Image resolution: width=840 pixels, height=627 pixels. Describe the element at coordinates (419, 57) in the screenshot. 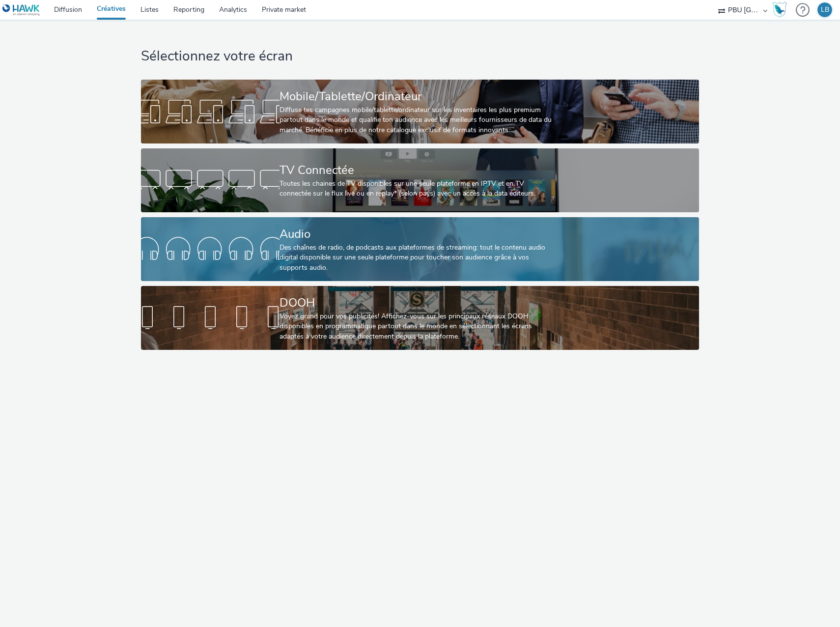

I see `h1: Sélectionnez votre écran` at that location.